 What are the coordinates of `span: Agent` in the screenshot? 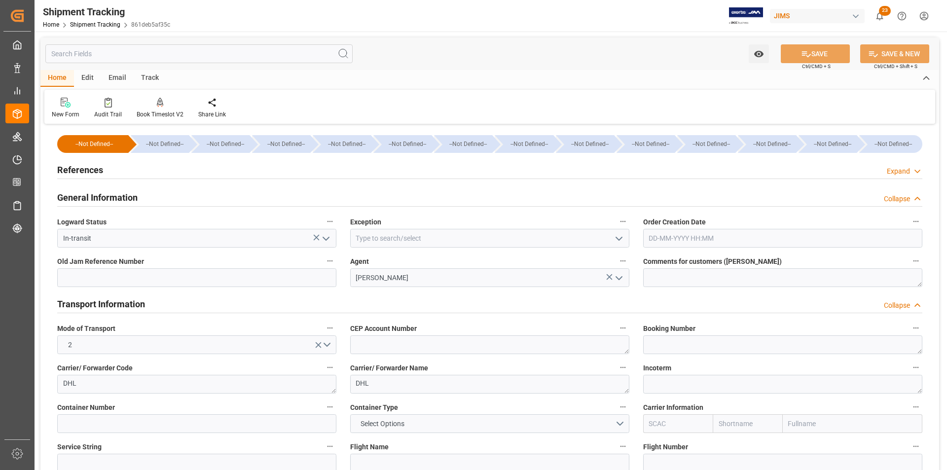 It's located at (359, 261).